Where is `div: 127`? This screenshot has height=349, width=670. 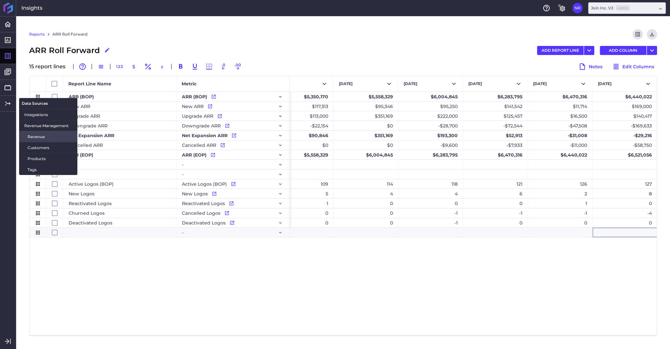 div: 127 is located at coordinates (625, 184).